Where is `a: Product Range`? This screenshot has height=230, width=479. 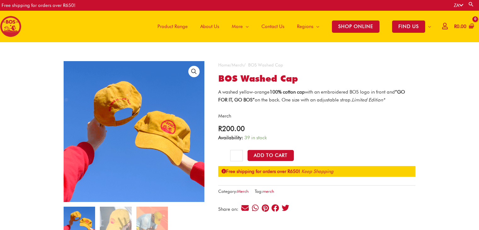 a: Product Range is located at coordinates (173, 26).